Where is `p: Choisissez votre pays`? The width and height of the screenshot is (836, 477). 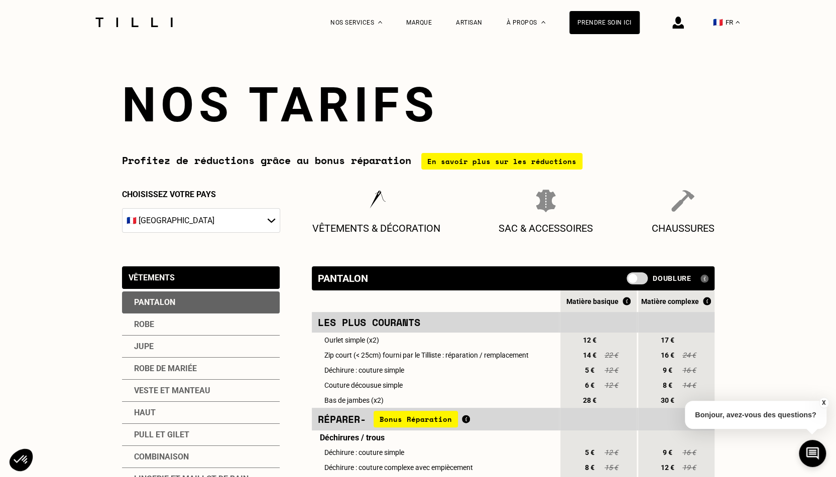
p: Choisissez votre pays is located at coordinates (201, 194).